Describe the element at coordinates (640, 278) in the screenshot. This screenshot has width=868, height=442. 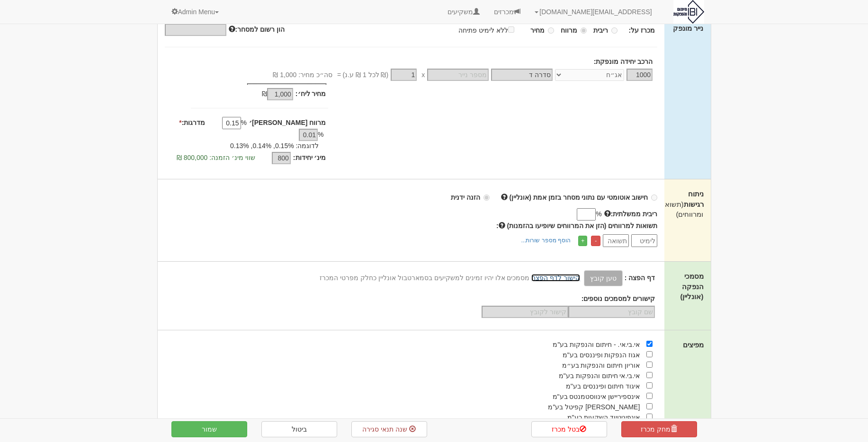
I see `strong: דף הפצה :` at that location.